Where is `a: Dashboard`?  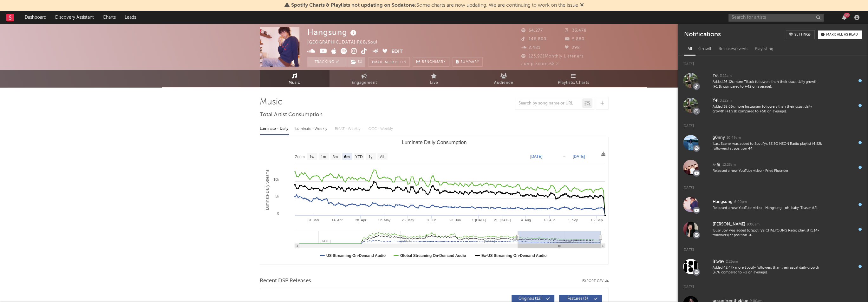 a: Dashboard is located at coordinates (36, 18).